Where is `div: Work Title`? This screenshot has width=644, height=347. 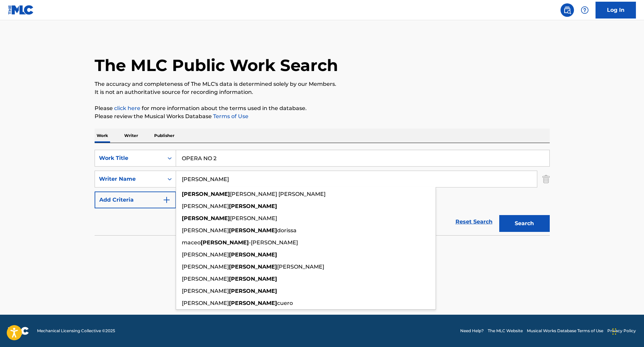
div: Work Title is located at coordinates (129, 158).